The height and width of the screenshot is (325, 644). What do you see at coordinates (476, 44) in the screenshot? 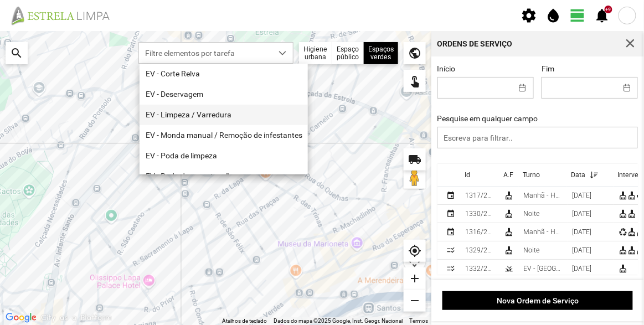
I see `div: Ordens de Serviço` at bounding box center [476, 44].